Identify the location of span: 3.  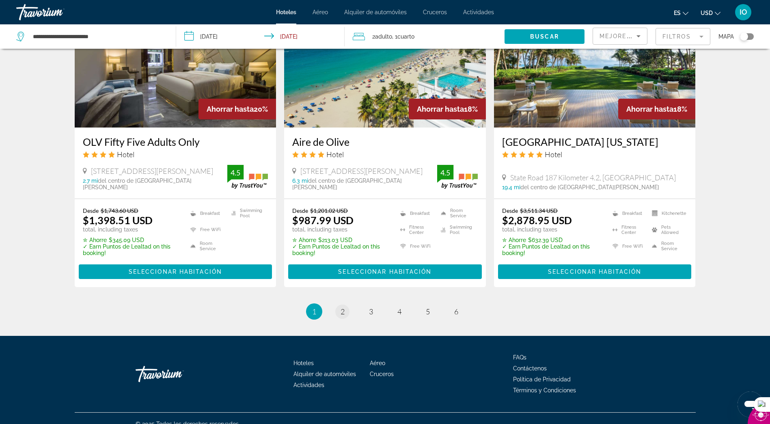
(371, 311).